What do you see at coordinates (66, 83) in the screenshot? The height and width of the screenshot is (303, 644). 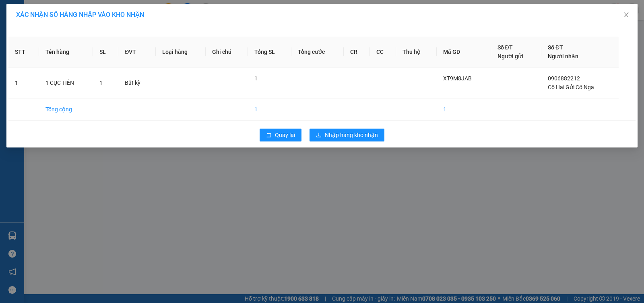 I see `td: 1 CỤC TIỀN` at bounding box center [66, 83].